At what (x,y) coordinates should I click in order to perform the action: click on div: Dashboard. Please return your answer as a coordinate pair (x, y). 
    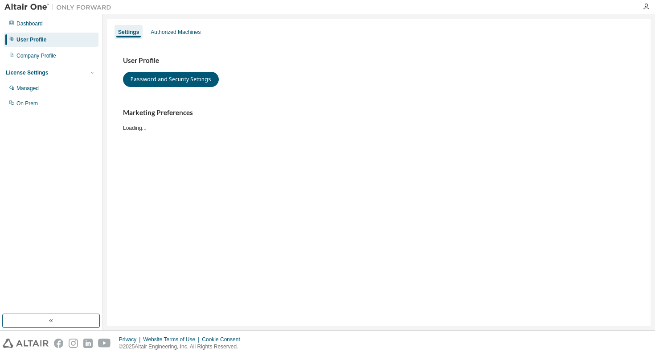
    Looking at the image, I should click on (29, 24).